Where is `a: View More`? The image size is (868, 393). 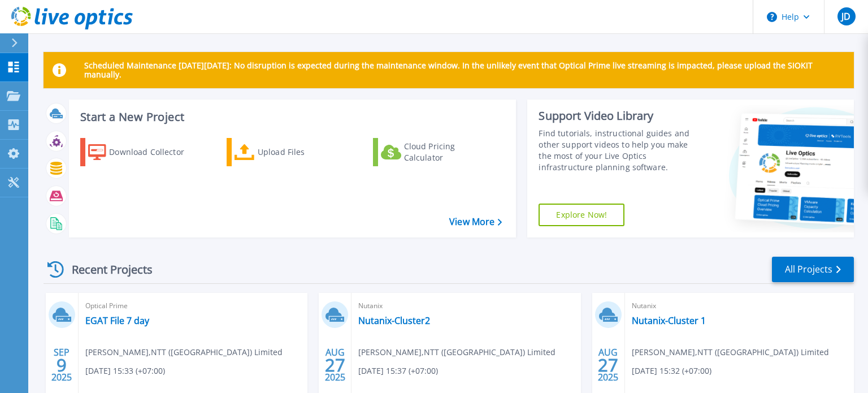
a: View More is located at coordinates (475, 222).